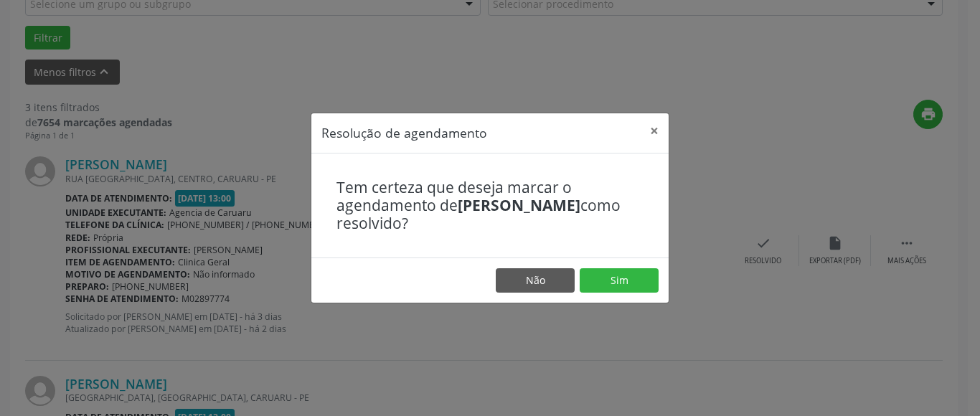  Describe the element at coordinates (619, 280) in the screenshot. I see `button: Sim` at that location.